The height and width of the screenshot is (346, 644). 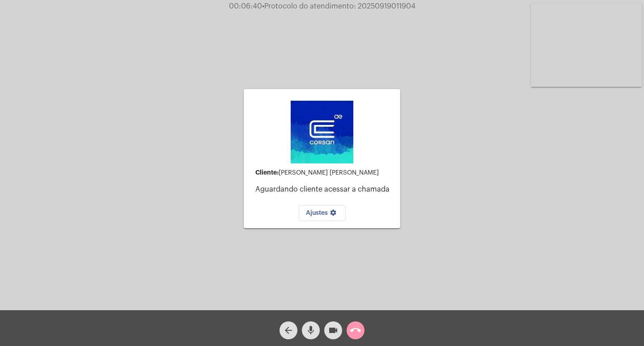 What do you see at coordinates (333, 330) in the screenshot?
I see `mat-icon: videocam` at bounding box center [333, 330].